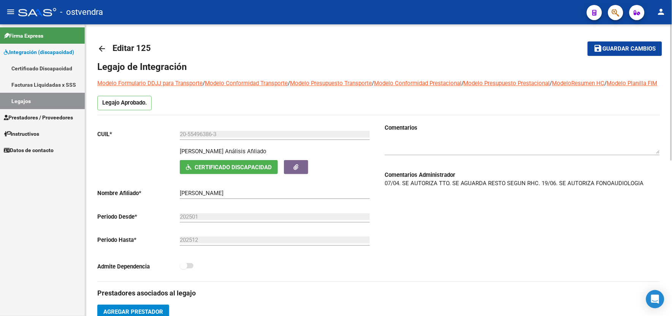  Describe the element at coordinates (124, 103) in the screenshot. I see `p: Legajo Aprobado.` at that location.